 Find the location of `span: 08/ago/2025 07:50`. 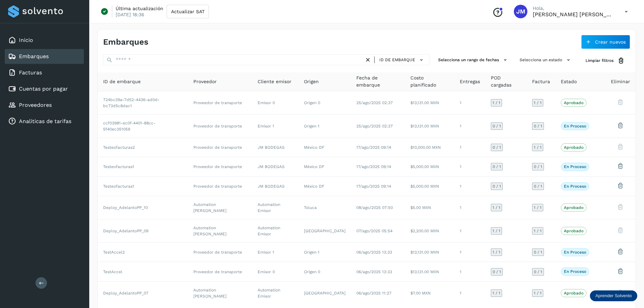

span: 08/ago/2025 07:50 is located at coordinates (375, 208).